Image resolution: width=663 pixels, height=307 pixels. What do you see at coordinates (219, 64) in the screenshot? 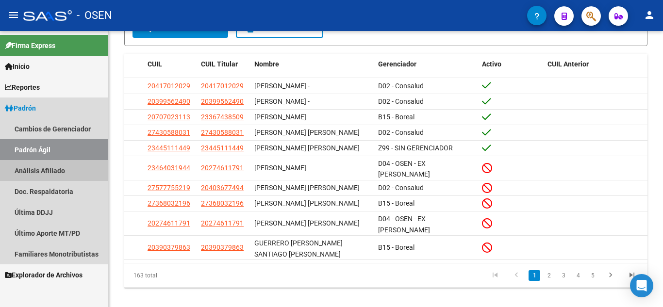
I see `span: CUIL Titular` at bounding box center [219, 64].